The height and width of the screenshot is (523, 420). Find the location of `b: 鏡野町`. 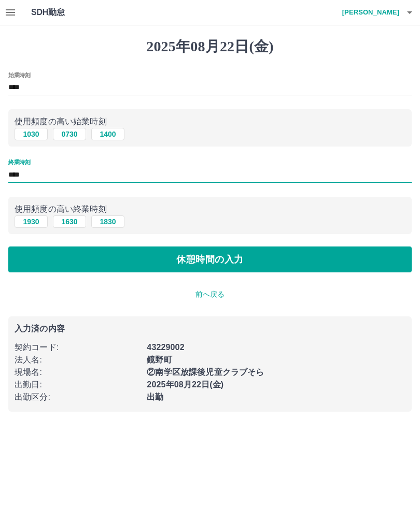

b: 鏡野町 is located at coordinates (159, 360).